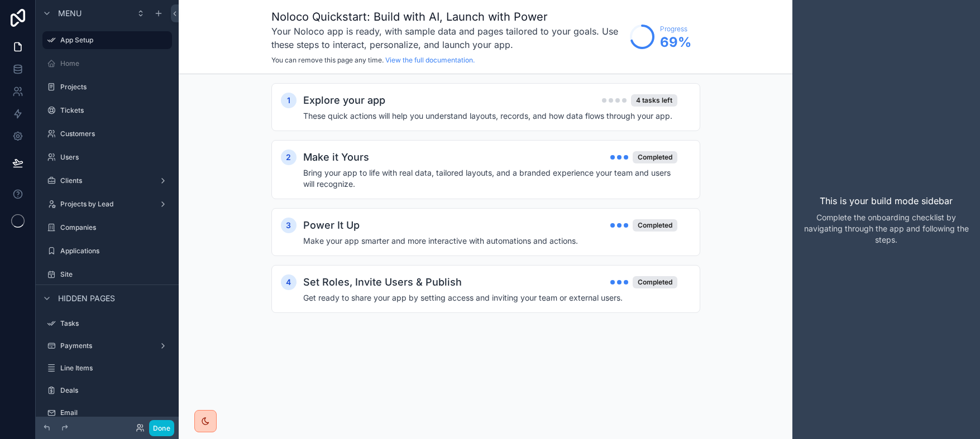 The image size is (980, 439). I want to click on span: Hidden pages, so click(86, 299).